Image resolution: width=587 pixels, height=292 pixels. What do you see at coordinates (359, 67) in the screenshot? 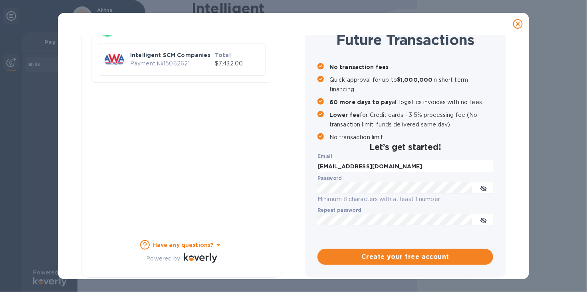
I see `b: No transaction fees` at bounding box center [359, 67].